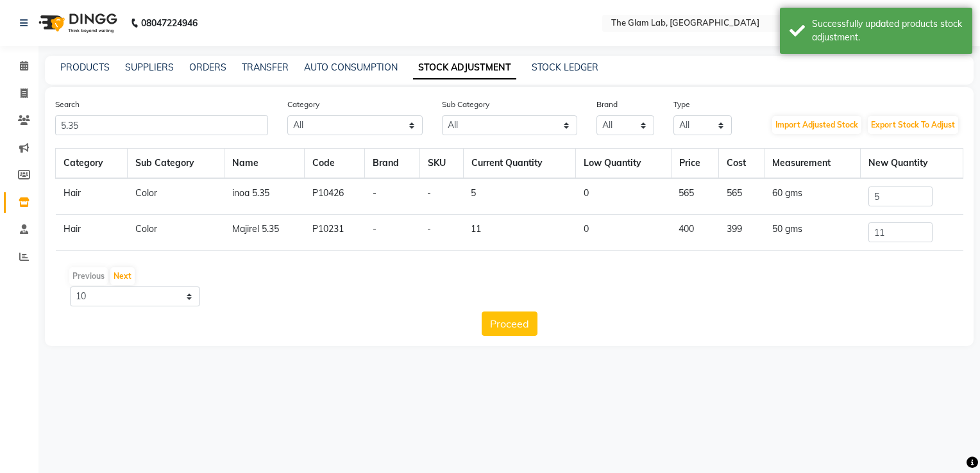 Image resolution: width=980 pixels, height=473 pixels. Describe the element at coordinates (565, 67) in the screenshot. I see `a: STOCK LEDGER` at that location.